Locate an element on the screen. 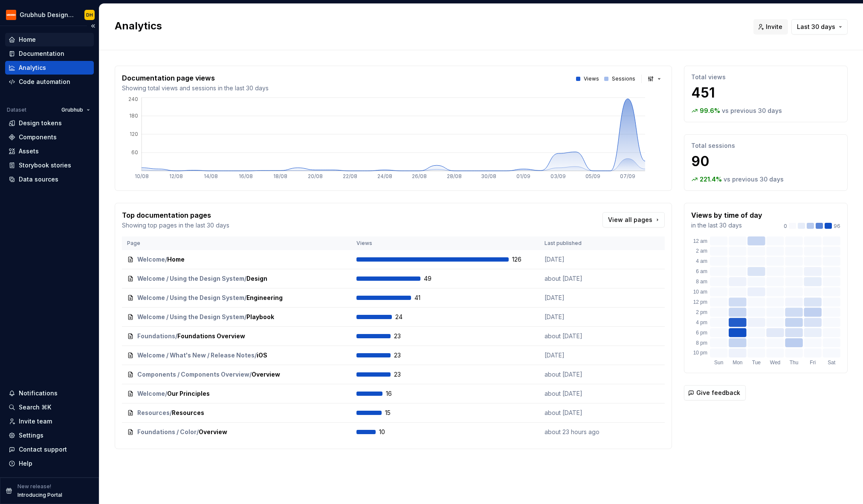  th: Page is located at coordinates (237, 244).